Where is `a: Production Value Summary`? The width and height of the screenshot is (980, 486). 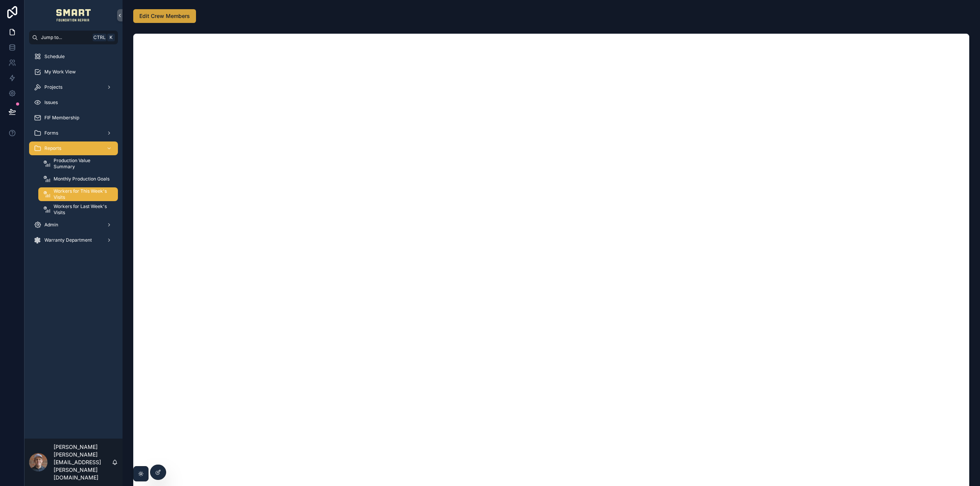
a: Production Value Summary is located at coordinates (78, 164).